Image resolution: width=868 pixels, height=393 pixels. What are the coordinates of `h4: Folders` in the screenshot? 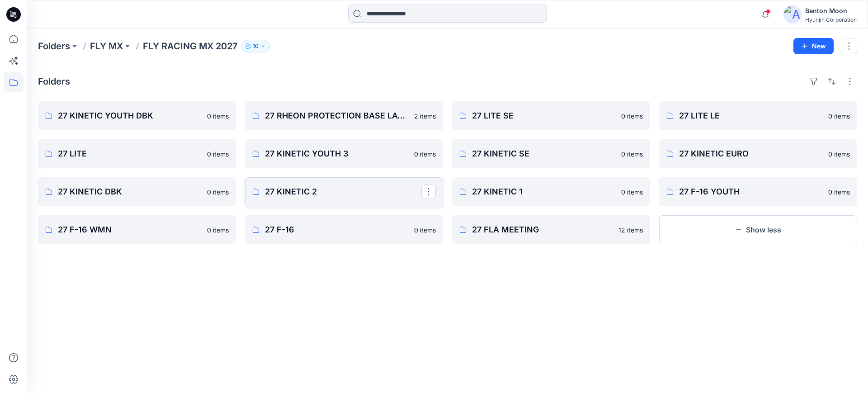 It's located at (54, 81).